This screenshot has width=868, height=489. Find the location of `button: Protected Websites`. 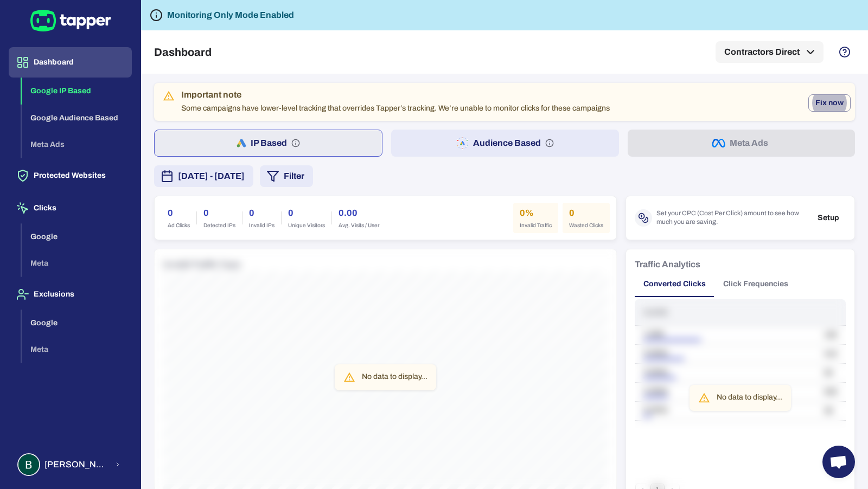

button: Protected Websites is located at coordinates (70, 176).